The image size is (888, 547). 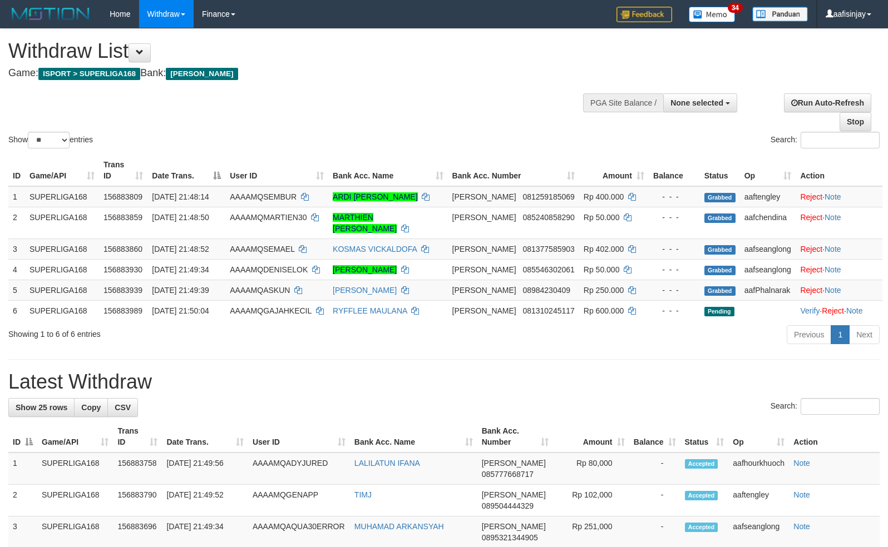 What do you see at coordinates (17, 290) in the screenshot?
I see `td: 5` at bounding box center [17, 290].